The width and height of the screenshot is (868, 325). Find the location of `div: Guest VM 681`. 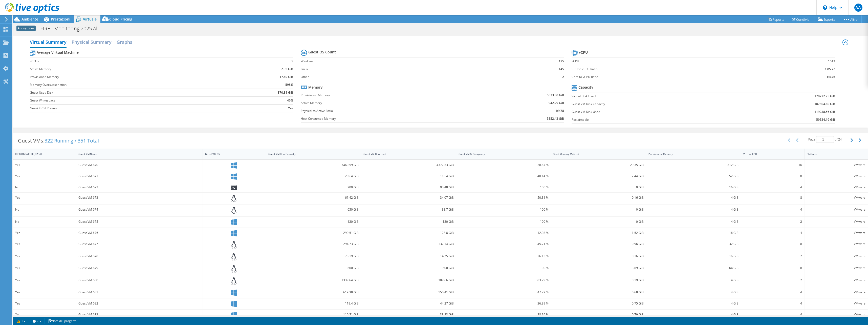

div: Guest VM 681 is located at coordinates (139, 293).